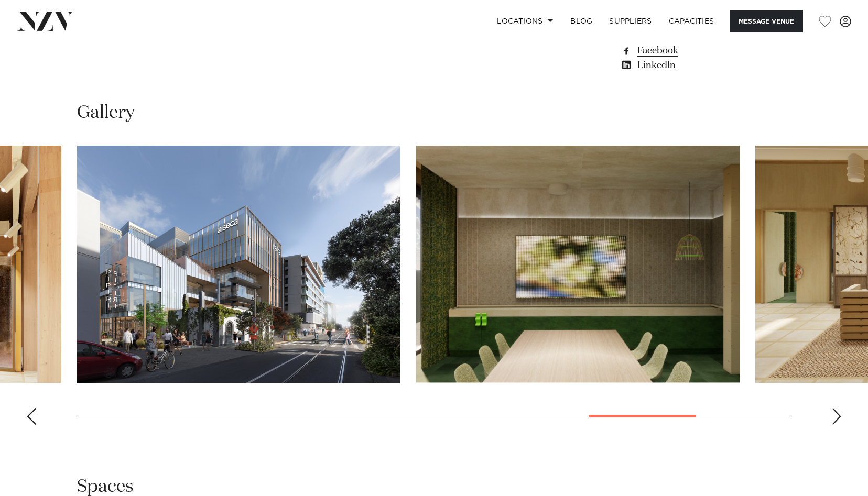  Describe the element at coordinates (525, 21) in the screenshot. I see `a: Locations` at that location.